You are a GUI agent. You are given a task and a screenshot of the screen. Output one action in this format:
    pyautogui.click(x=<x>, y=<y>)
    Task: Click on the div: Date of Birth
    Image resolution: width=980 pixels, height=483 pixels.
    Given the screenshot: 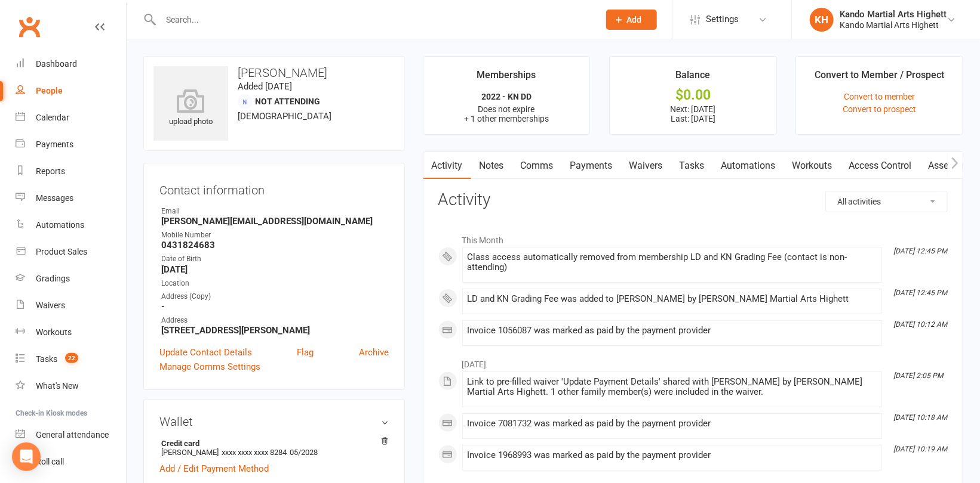 What is the action you would take?
    pyautogui.click(x=275, y=259)
    